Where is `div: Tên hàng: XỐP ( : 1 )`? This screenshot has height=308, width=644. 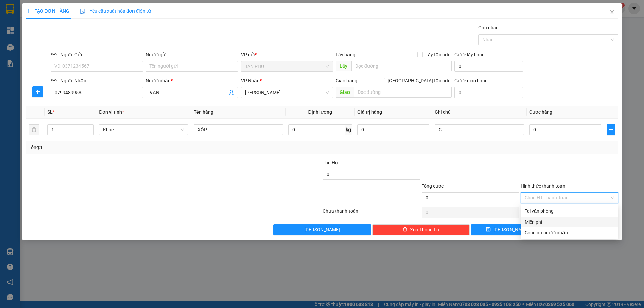
div: Tên hàng: XỐP ( : 1 ) is located at coordinates (51, 47).